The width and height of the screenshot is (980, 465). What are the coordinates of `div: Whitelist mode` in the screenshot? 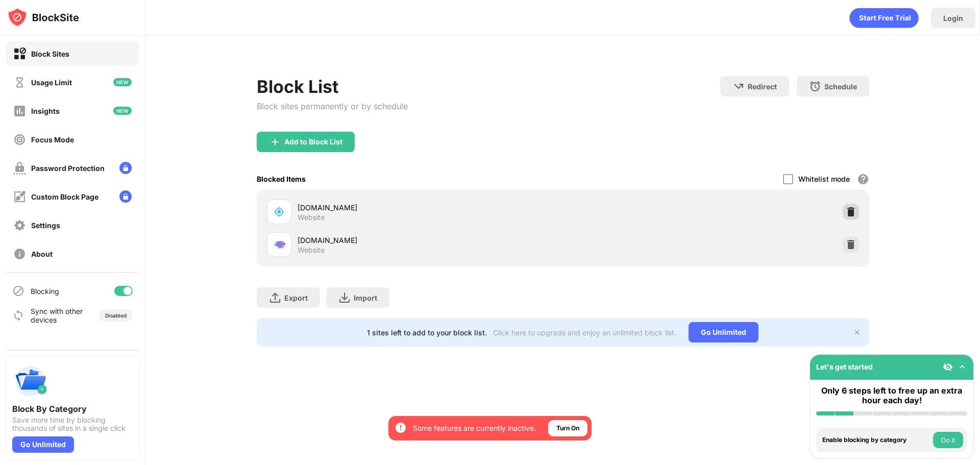 It's located at (823, 179).